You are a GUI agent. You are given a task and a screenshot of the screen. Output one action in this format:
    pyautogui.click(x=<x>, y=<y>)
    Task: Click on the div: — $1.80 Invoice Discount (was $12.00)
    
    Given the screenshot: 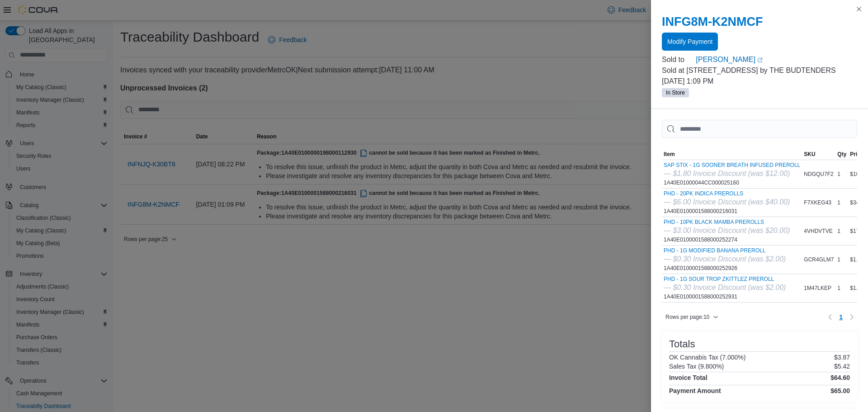 What is the action you would take?
    pyautogui.click(x=732, y=173)
    